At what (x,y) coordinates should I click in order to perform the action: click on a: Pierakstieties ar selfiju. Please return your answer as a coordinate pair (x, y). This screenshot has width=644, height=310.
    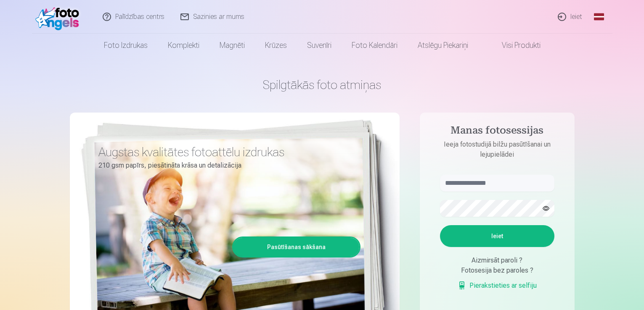
    Looking at the image, I should click on (497, 286).